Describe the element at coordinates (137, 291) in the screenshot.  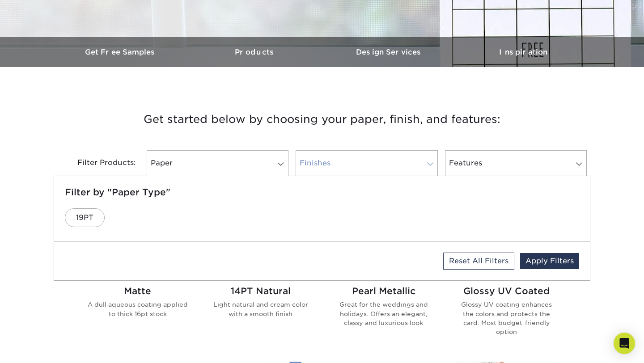
I see `h2: Matte` at that location.